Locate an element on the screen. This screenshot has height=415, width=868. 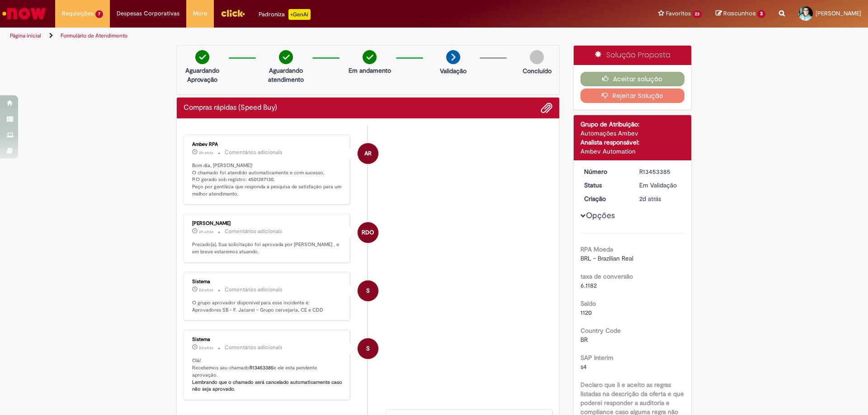
p: Em andamento is located at coordinates (370, 70).